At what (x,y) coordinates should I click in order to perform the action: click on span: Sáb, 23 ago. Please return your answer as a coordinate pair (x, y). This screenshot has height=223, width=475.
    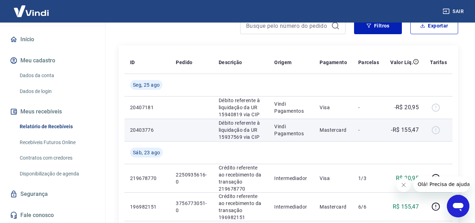
    Looking at the image, I should click on (146, 152).